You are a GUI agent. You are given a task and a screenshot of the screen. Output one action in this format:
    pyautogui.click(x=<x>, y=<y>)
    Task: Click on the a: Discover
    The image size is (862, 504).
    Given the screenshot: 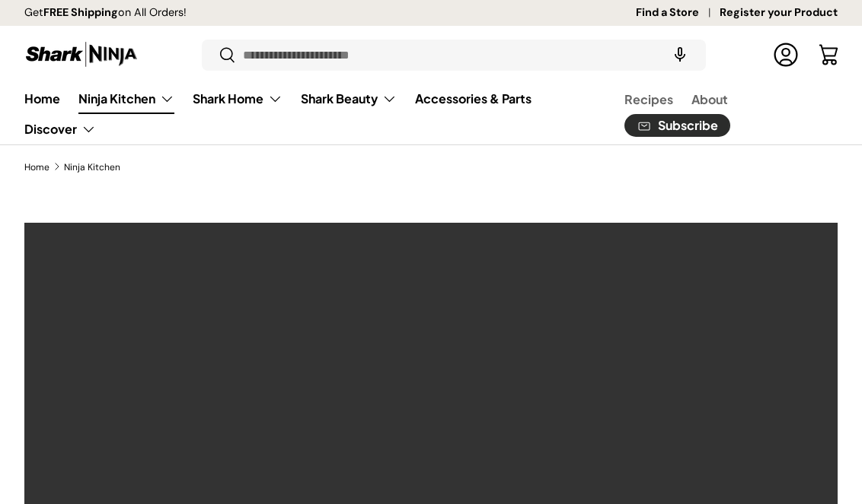 What is the action you would take?
    pyautogui.click(x=60, y=129)
    